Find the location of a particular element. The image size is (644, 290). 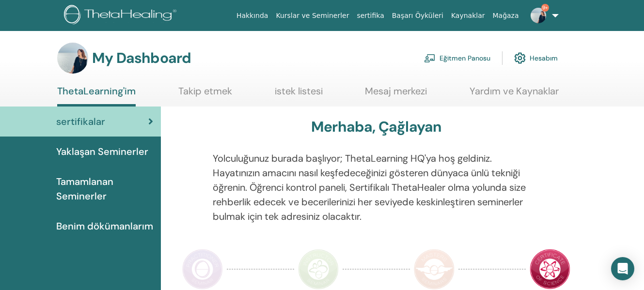

a: Yardım ve Kaynaklar is located at coordinates (514, 95).